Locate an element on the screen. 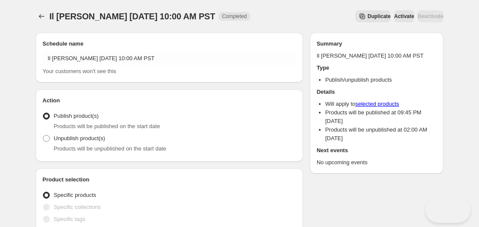 The height and width of the screenshot is (227, 479). span: Activate is located at coordinates (404, 16).